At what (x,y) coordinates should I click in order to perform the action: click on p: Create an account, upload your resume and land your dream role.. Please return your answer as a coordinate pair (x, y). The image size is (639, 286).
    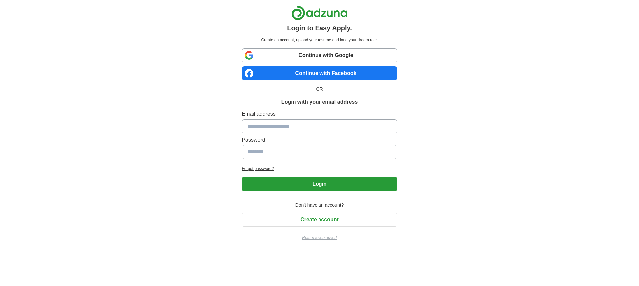
    Looking at the image, I should click on (319, 40).